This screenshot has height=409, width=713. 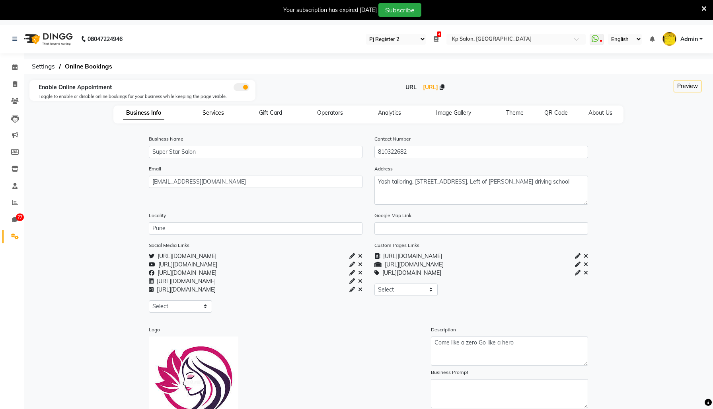 I want to click on a: 4, so click(x=436, y=39).